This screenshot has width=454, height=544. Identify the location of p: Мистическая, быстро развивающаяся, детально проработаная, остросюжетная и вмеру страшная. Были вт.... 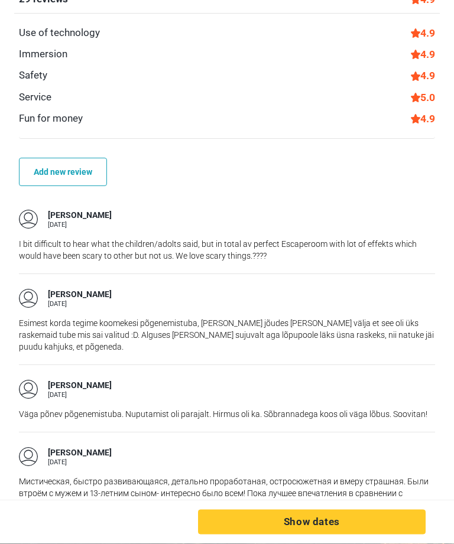
(227, 494).